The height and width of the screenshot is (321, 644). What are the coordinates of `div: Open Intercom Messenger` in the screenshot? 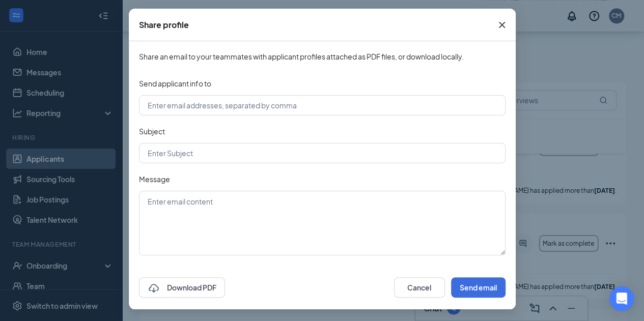 It's located at (621, 299).